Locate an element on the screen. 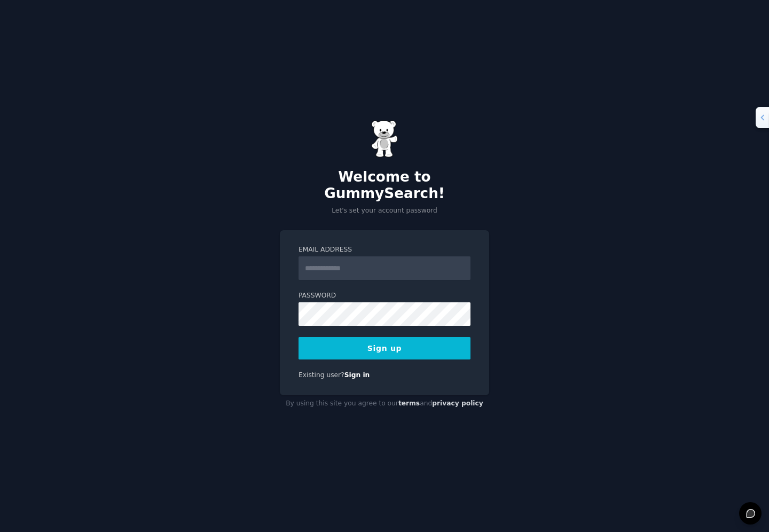  img: Gummy Bear is located at coordinates (385, 139).